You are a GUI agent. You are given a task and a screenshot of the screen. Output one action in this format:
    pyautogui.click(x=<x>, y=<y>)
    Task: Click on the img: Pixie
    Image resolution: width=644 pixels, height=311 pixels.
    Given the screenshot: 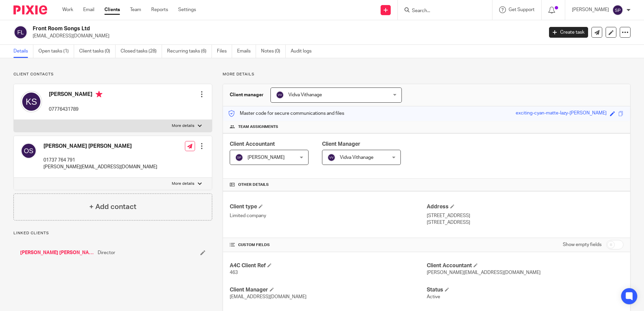 What is the action you would take?
    pyautogui.click(x=30, y=10)
    